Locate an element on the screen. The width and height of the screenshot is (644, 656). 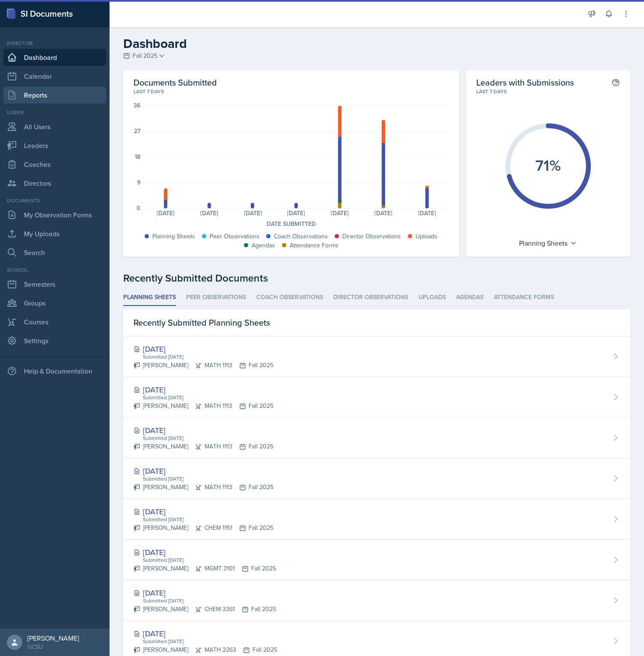
a: My Observation Forms is located at coordinates (55, 215).